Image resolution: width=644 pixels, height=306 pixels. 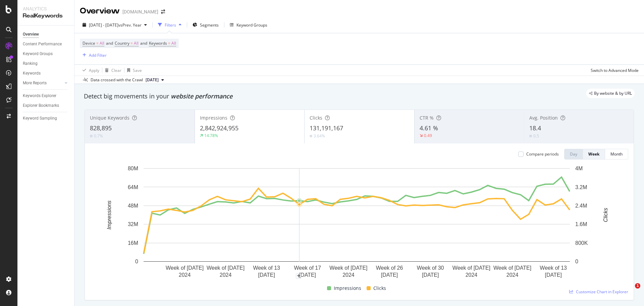 What do you see at coordinates (46, 54) in the screenshot?
I see `a: Keyword Groups` at bounding box center [46, 54].